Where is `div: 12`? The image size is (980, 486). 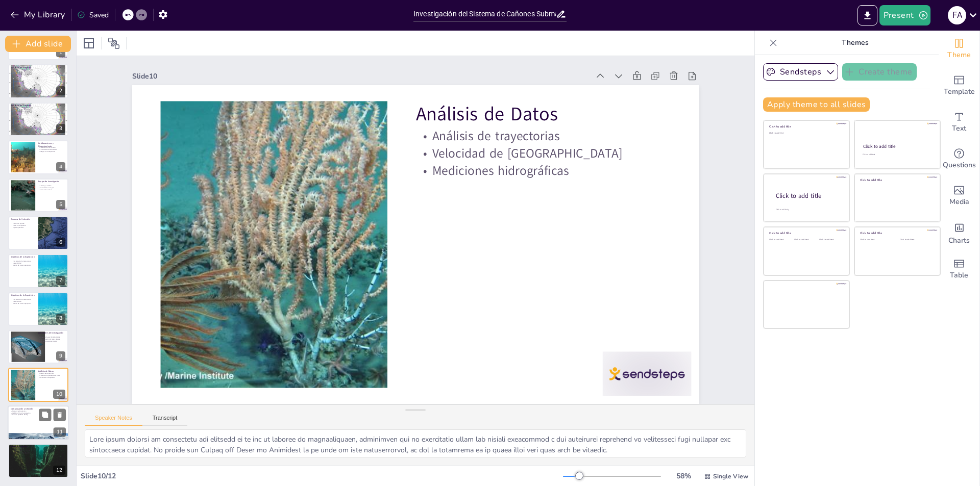 div: 12 is located at coordinates (38, 460).